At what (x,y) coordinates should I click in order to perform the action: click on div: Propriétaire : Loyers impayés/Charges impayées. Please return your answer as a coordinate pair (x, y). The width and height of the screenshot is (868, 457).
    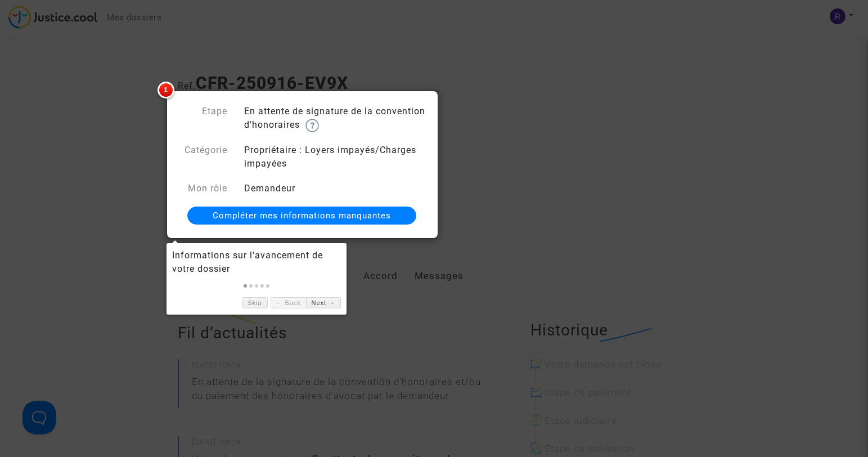
    Looking at the image, I should click on (335, 157).